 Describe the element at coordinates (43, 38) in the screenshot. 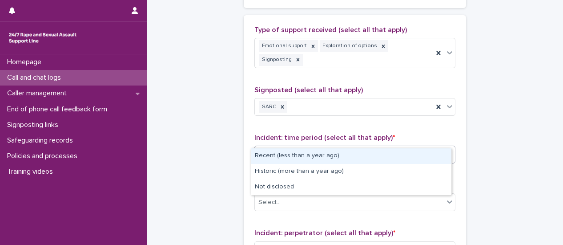

I see `img: rhQMoQhaT3yELyF149Cw` at that location.